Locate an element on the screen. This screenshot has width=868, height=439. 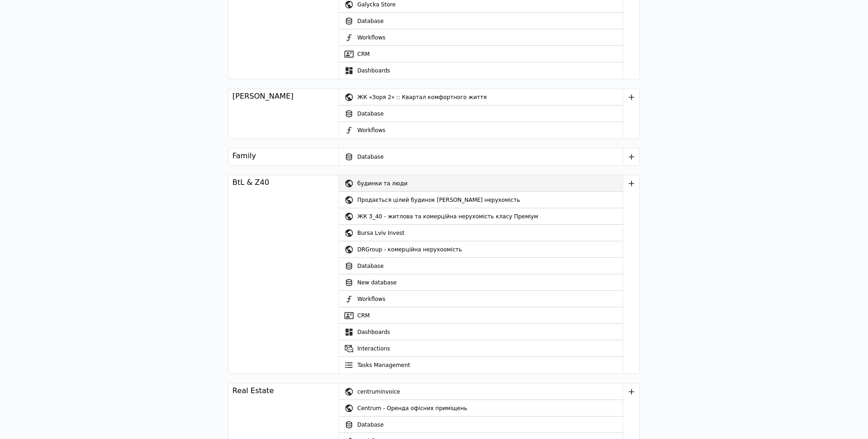
a: будинки та люди is located at coordinates (481, 184).